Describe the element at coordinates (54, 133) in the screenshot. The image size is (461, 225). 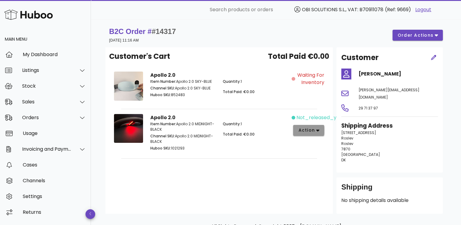
I see `div: Usage` at that location.